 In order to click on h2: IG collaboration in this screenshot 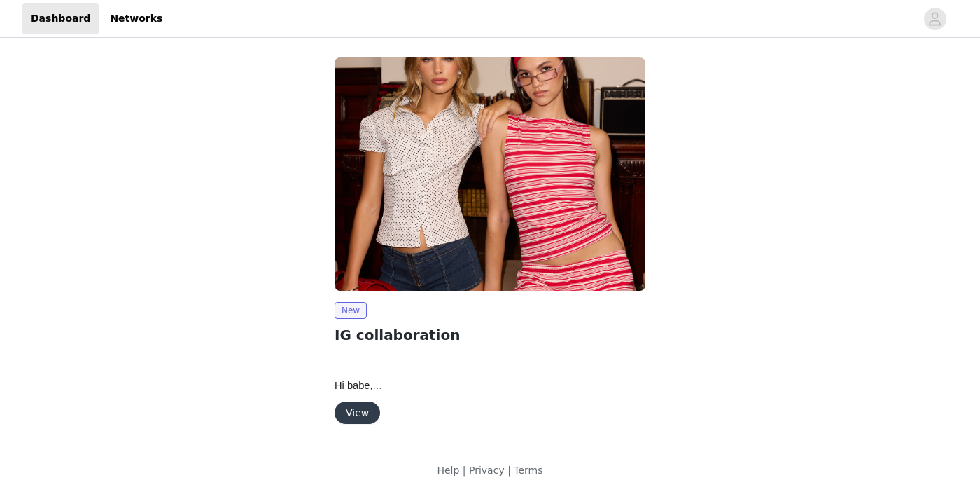, I will do `click(490, 334)`.